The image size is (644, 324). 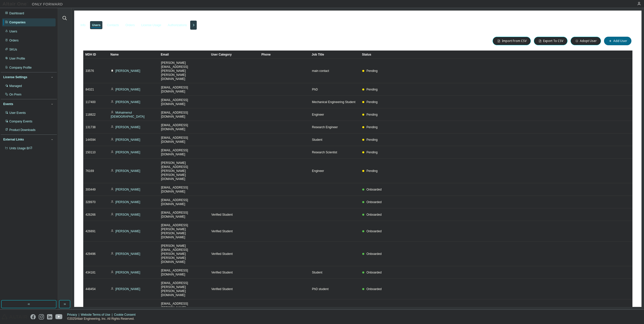 What do you see at coordinates (315, 89) in the screenshot?
I see `span: PhD` at bounding box center [315, 89].